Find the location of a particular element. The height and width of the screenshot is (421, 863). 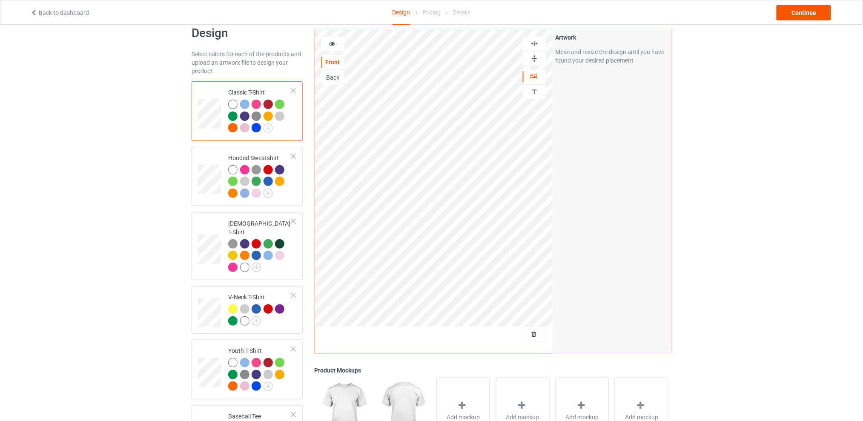

a: Back to dashboard is located at coordinates (60, 13).